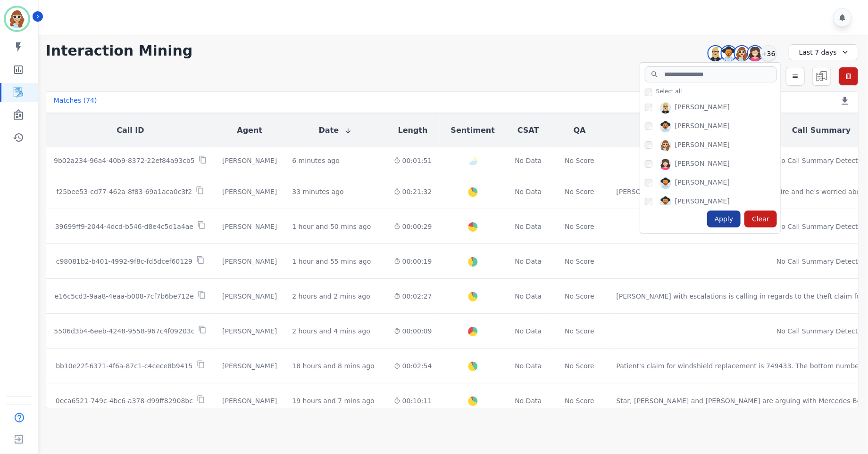 This screenshot has height=454, width=868. What do you see at coordinates (760, 219) in the screenshot?
I see `div: Clear` at bounding box center [760, 219].